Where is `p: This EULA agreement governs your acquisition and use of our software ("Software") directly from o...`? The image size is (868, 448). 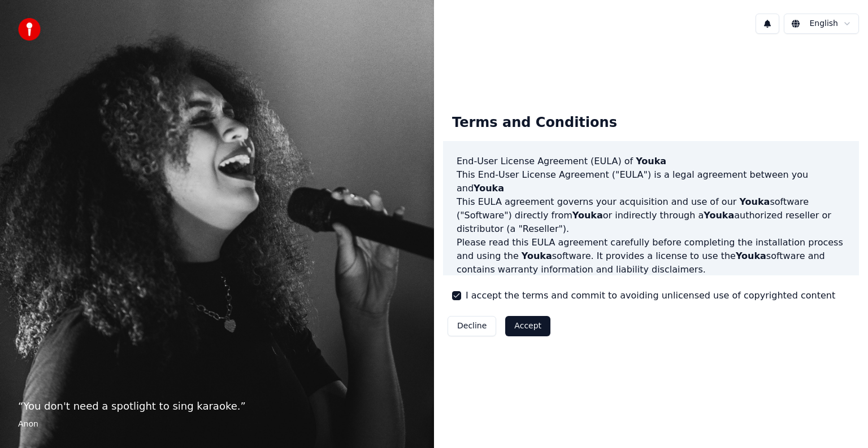 p: This EULA agreement governs your acquisition and use of our software ("Software") directly from o... is located at coordinates (651, 216).